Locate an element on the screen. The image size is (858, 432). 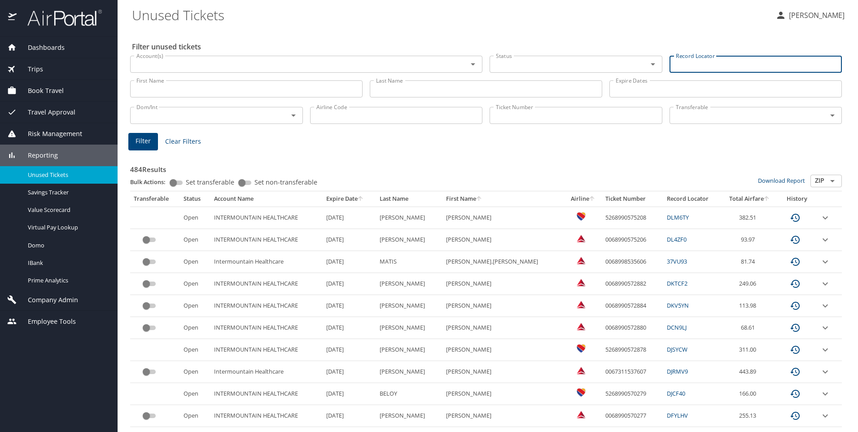
h2: Filter unused tickets is located at coordinates (488, 47).